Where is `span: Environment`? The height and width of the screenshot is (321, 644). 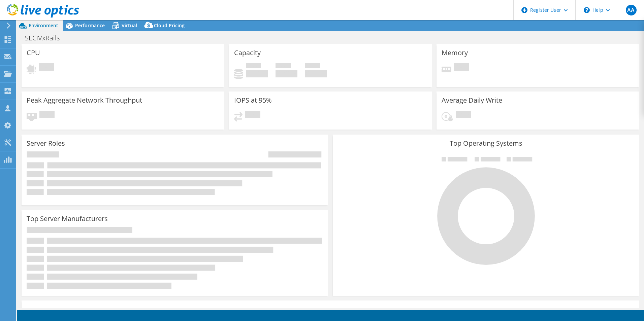
span: Environment is located at coordinates (43, 25).